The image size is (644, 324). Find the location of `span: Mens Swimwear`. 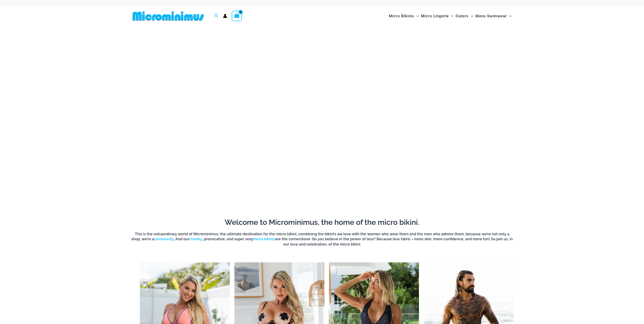

span: Mens Swimwear is located at coordinates (491, 16).